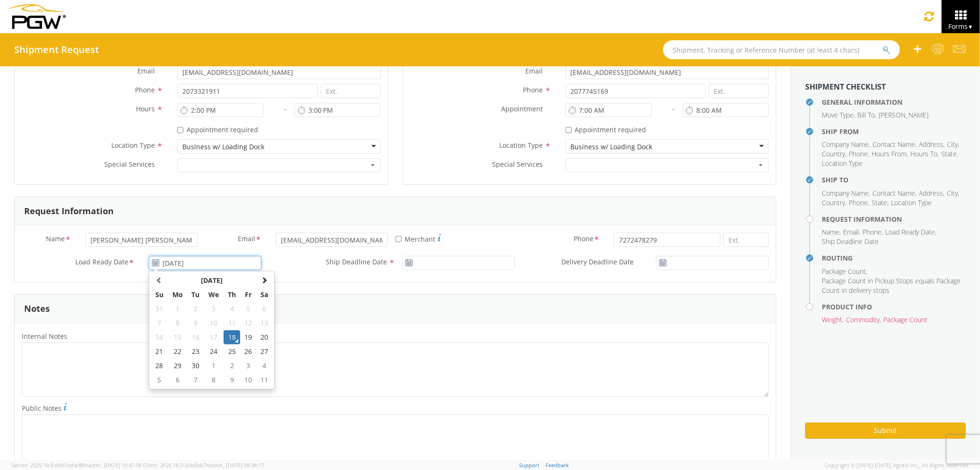 The image size is (980, 470). Describe the element at coordinates (844, 271) in the screenshot. I see `span: Package Count` at that location.